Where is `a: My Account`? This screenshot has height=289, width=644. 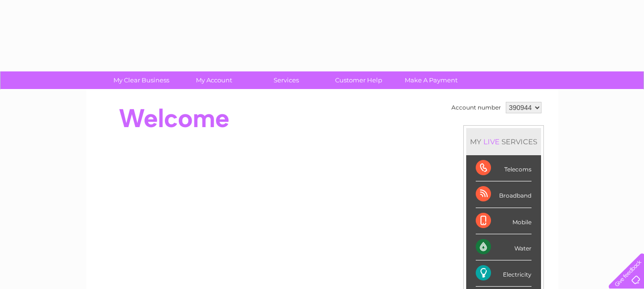
a: My Account is located at coordinates (214, 80).